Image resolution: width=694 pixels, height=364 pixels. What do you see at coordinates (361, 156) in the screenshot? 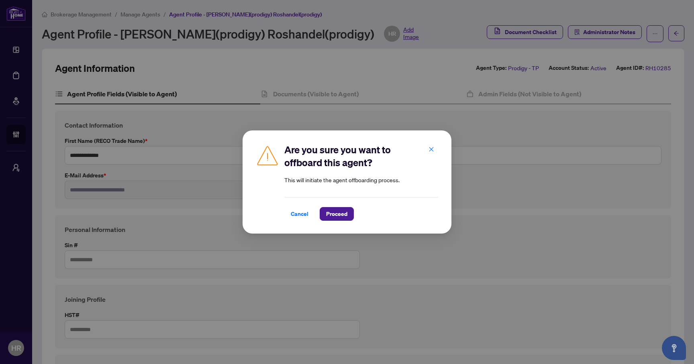
I see `h2: Are you sure you want to offboard this agent?` at bounding box center [361, 156].